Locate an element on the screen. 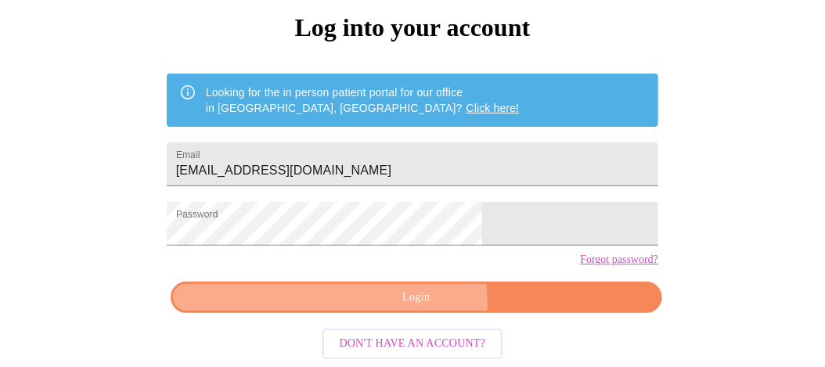 The width and height of the screenshot is (825, 367). span: Login is located at coordinates (417, 298).